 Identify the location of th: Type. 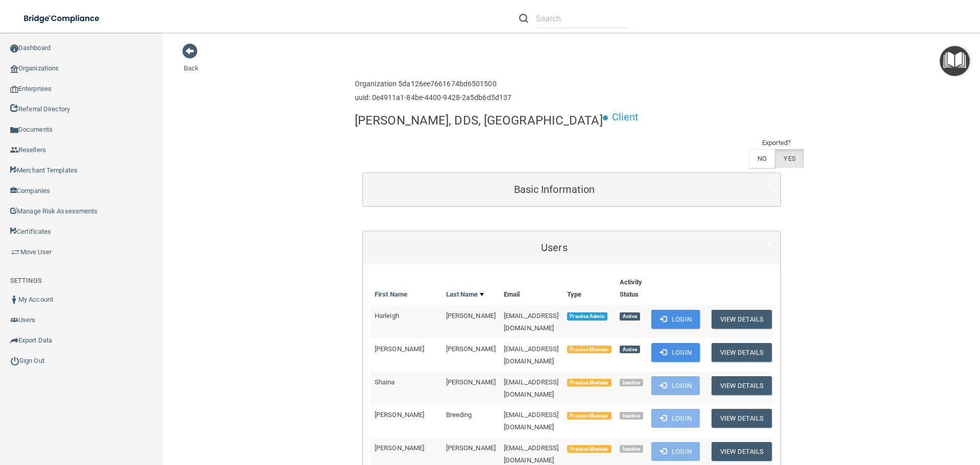
(589, 289).